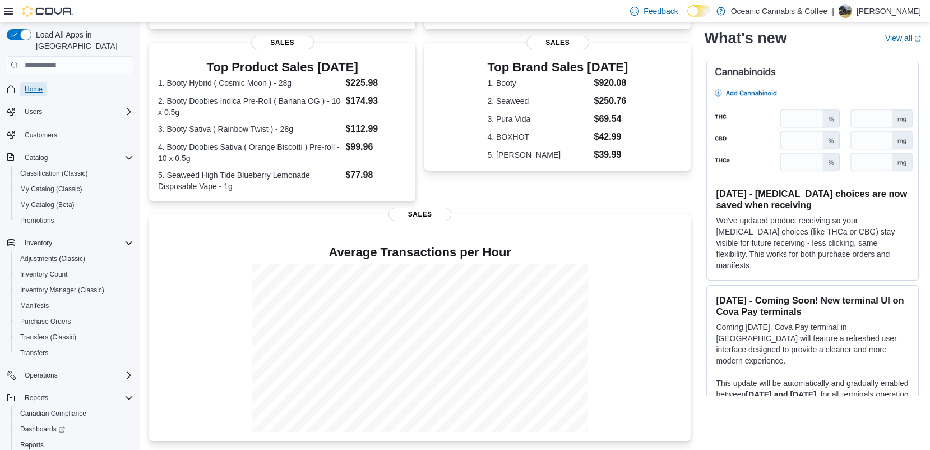 This screenshot has height=450, width=930. What do you see at coordinates (75, 290) in the screenshot?
I see `button: Inventory Manager (Classic)` at bounding box center [75, 290].